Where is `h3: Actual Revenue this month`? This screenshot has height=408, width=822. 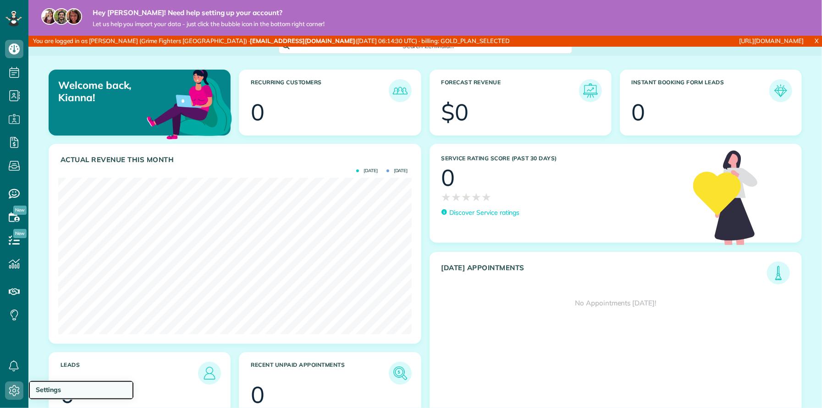
h3: Actual Revenue this month is located at coordinates (236, 160).